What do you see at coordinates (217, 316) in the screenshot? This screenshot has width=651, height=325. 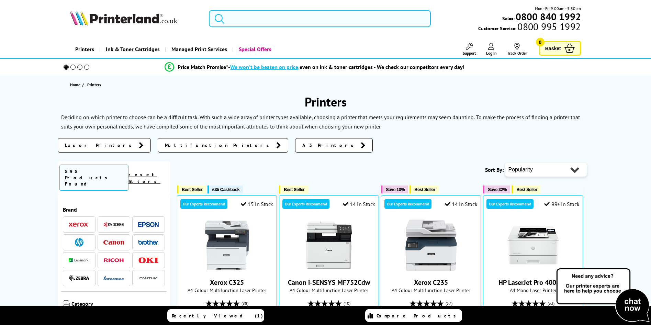 I see `span: Recently Viewed (1)` at bounding box center [217, 316].